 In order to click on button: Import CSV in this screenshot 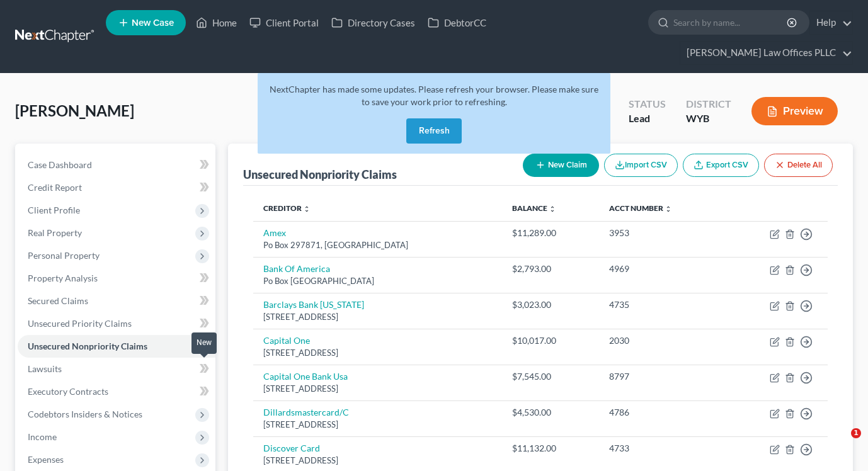, I will do `click(641, 165)`.